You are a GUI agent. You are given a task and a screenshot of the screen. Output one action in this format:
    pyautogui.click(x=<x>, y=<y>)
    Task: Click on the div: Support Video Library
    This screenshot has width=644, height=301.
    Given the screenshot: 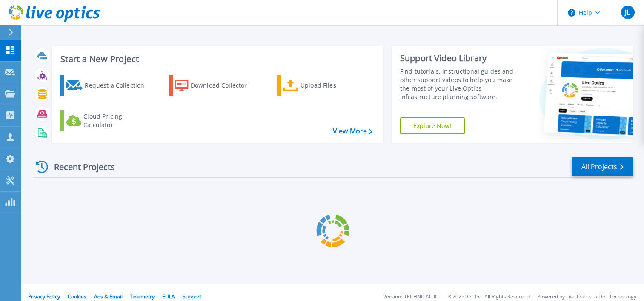 What is the action you would take?
    pyautogui.click(x=460, y=58)
    